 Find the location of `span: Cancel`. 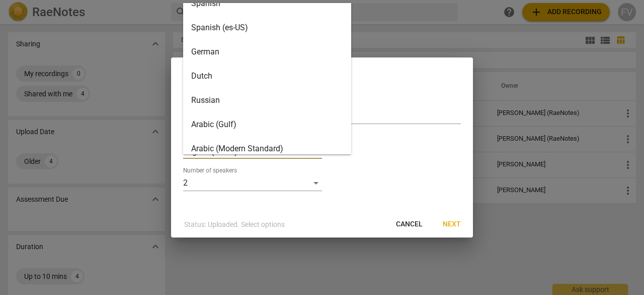

span: Cancel is located at coordinates (409, 224).